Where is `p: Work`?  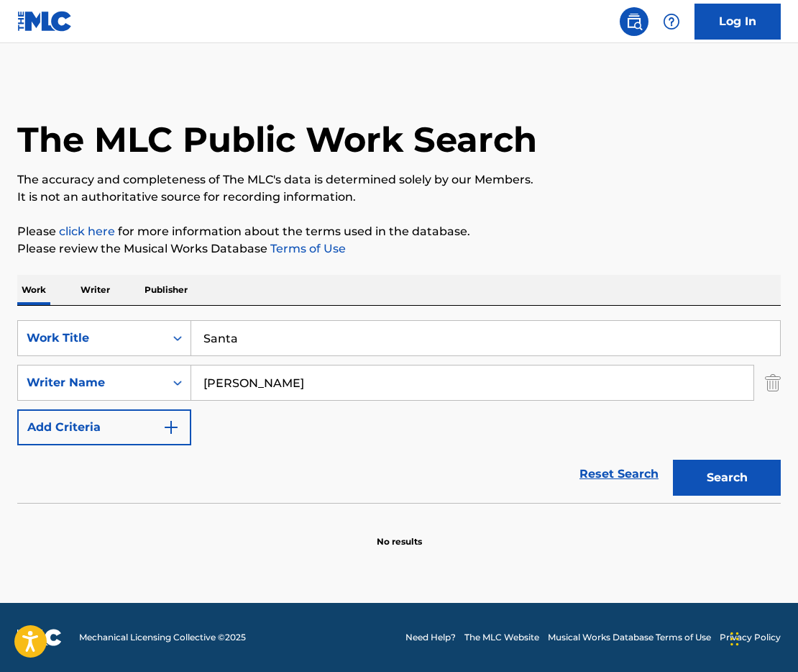 p: Work is located at coordinates (34, 290).